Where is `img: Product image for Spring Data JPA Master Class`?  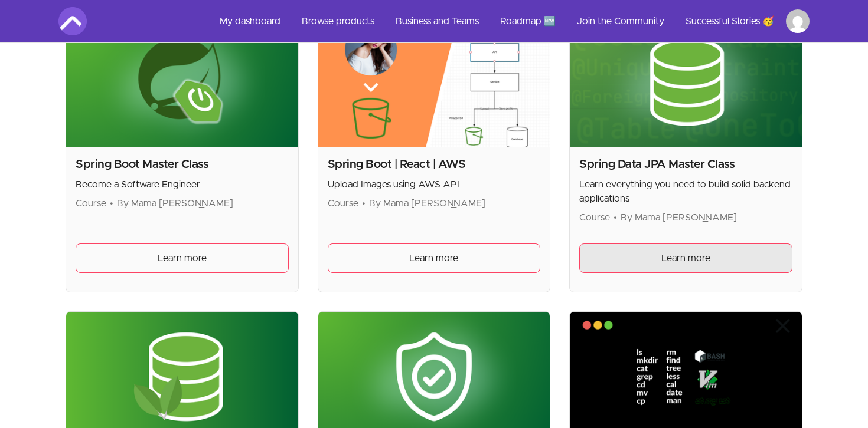
img: Product image for Spring Data JPA Master Class is located at coordinates (686, 81).